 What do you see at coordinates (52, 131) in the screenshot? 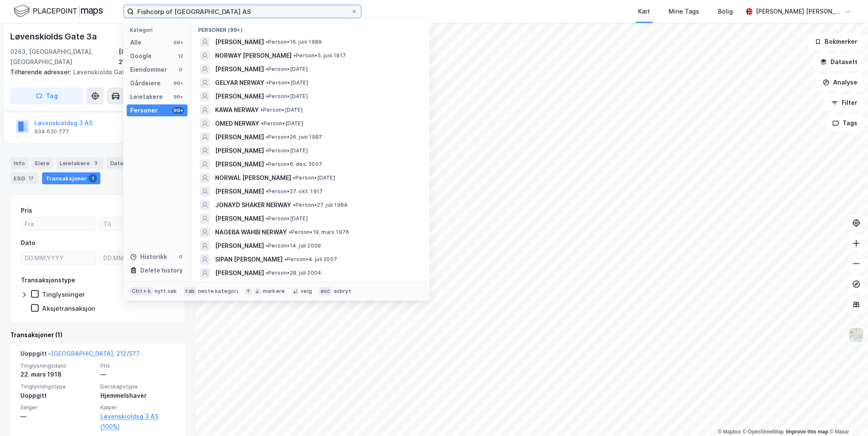
I see `div: 934 630 777` at bounding box center [52, 131].